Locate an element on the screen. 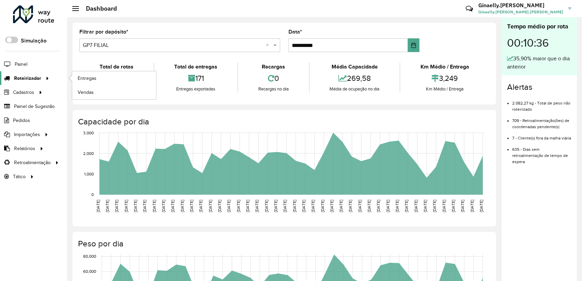 Image resolution: width=582 pixels, height=281 pixels. text: 60,000 is located at coordinates (90, 271).